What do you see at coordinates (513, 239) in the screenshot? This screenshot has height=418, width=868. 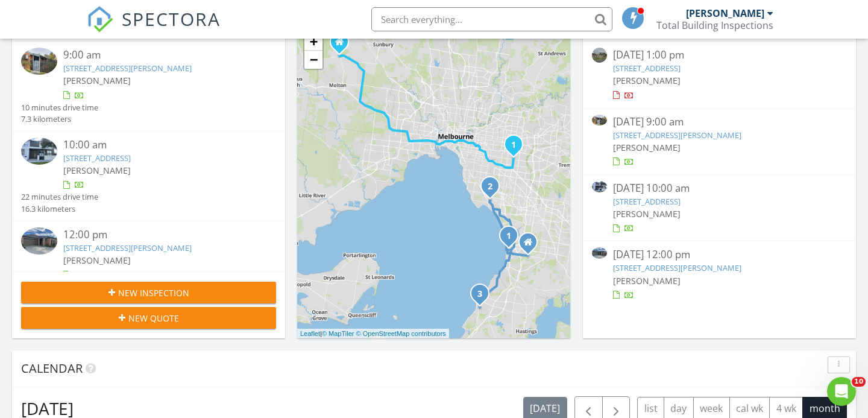 I see `div: 2/18 Charles St, Seaford, VIC 3198` at bounding box center [513, 239].